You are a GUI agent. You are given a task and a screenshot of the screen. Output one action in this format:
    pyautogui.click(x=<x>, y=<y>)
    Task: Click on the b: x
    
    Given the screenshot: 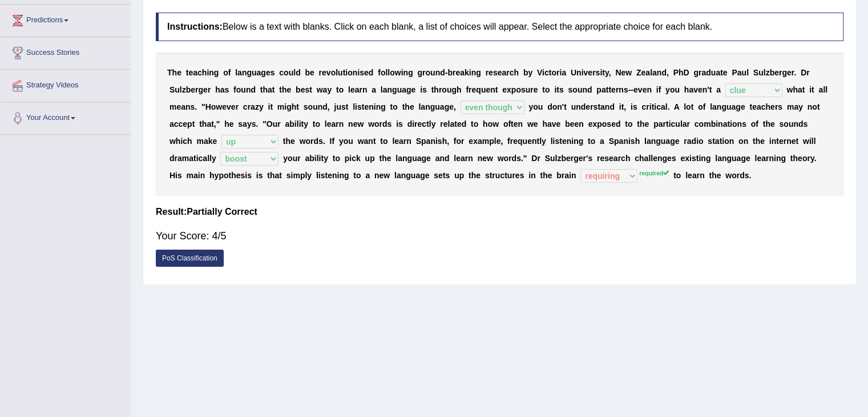 What is the action you would take?
    pyautogui.click(x=509, y=89)
    